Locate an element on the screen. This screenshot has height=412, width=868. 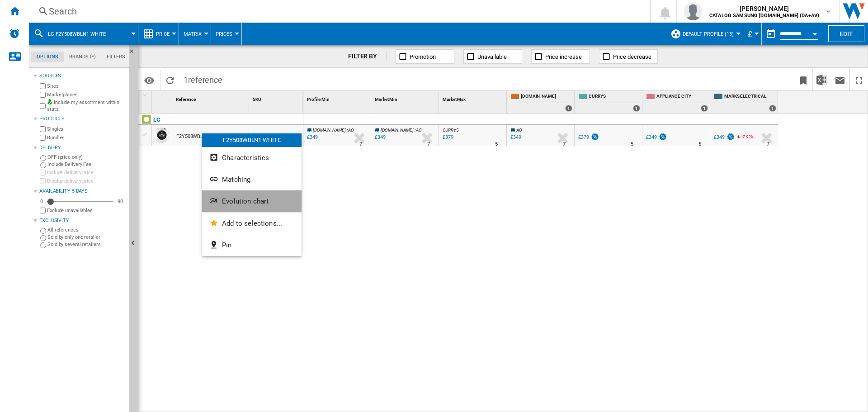
button: Characteristics is located at coordinates (252, 158).